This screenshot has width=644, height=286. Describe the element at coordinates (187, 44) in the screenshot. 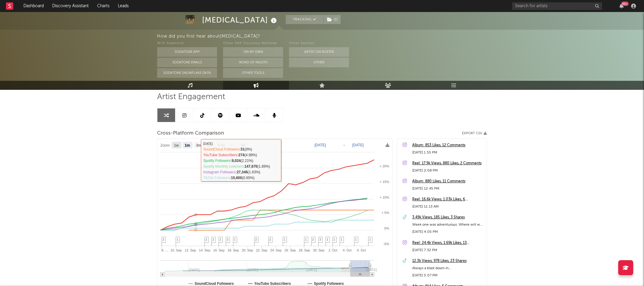

I see `div: With Sodatone` at that location.